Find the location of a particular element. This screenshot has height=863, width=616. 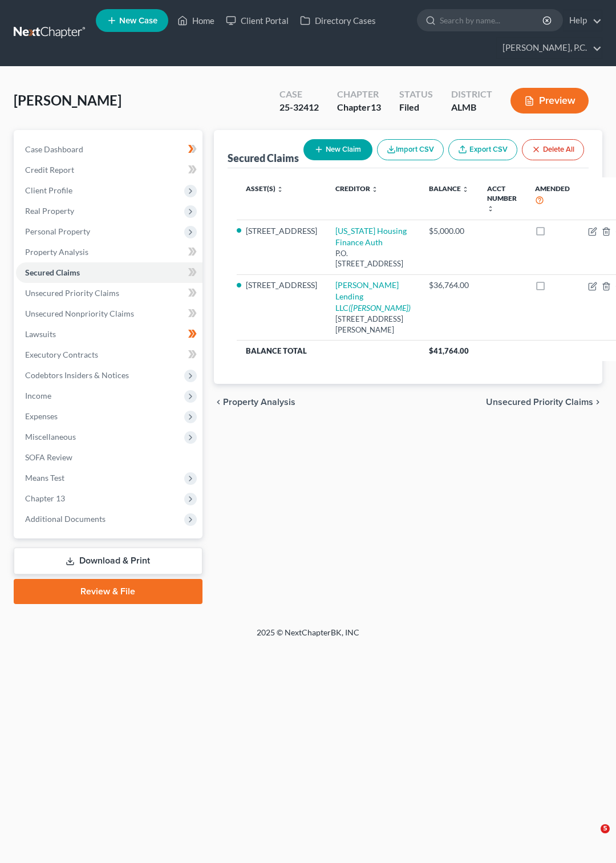

a: Creditor unfold_more is located at coordinates (356, 188).